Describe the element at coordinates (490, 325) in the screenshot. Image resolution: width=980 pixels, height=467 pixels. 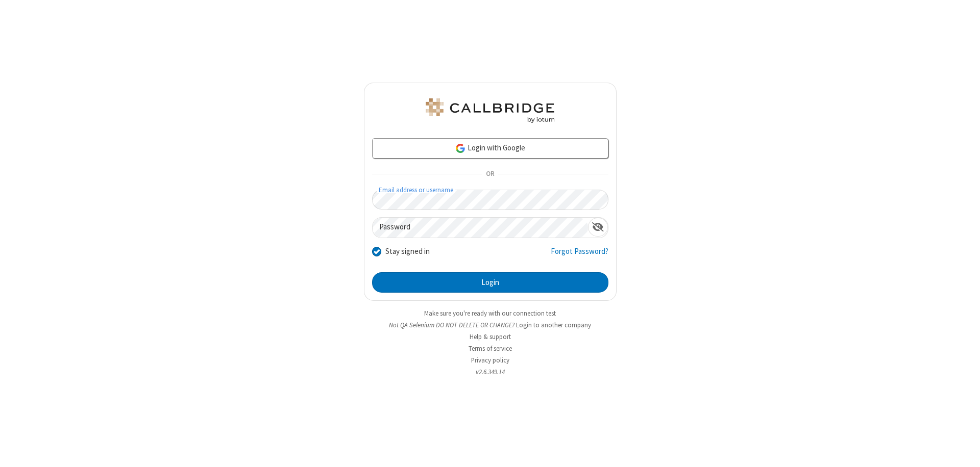
I see `li: Not QA Selenium DO NOT DELETE OR CHANGE?` at that location.